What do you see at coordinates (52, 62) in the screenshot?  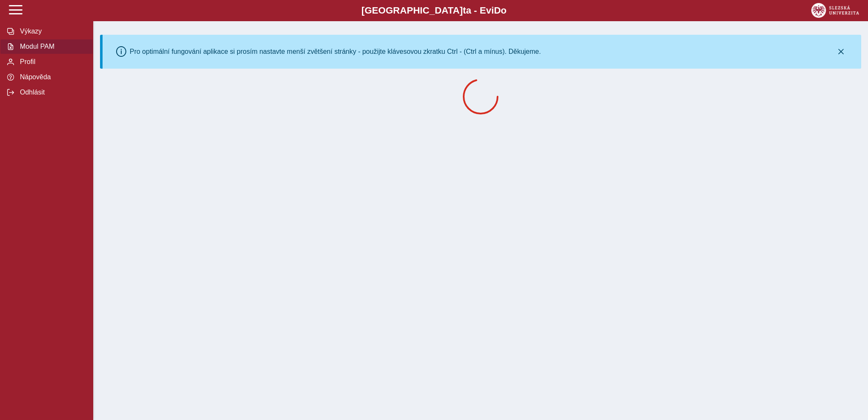 I see `span: Profil` at bounding box center [52, 62].